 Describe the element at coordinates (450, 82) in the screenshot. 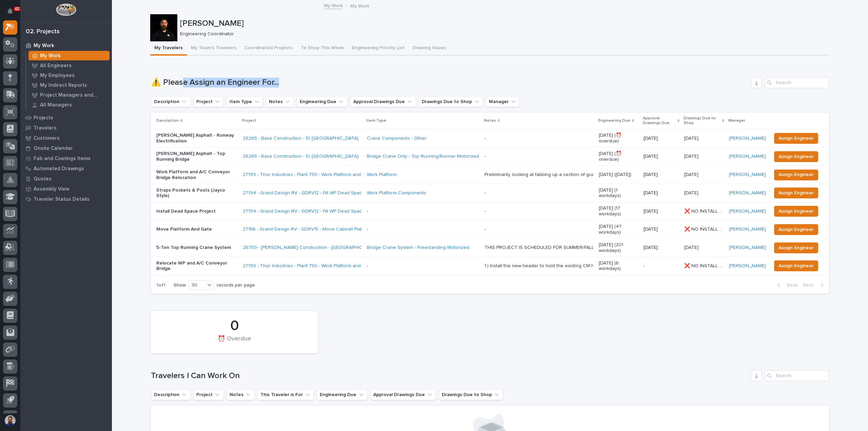

I see `h1: ⚠️ Please Assign an Engineer For...` at that location.